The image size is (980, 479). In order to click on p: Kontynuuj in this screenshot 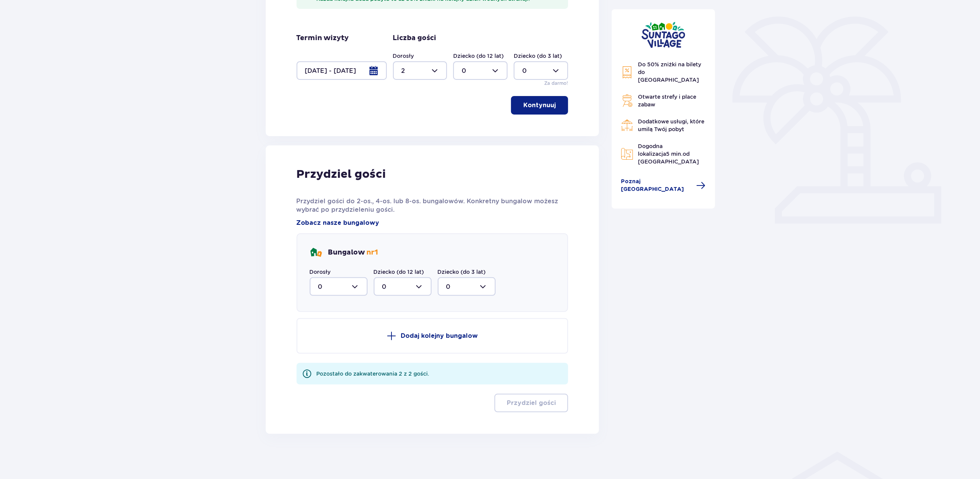, I will do `click(539, 105)`.